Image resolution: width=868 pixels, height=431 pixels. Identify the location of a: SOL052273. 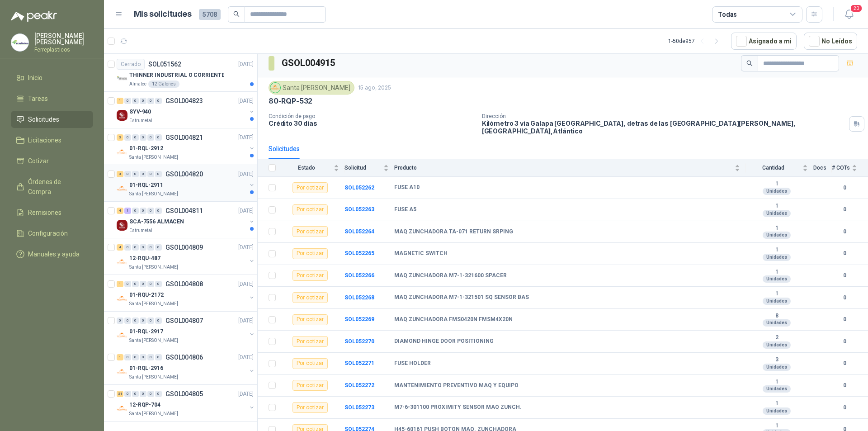
(360, 408).